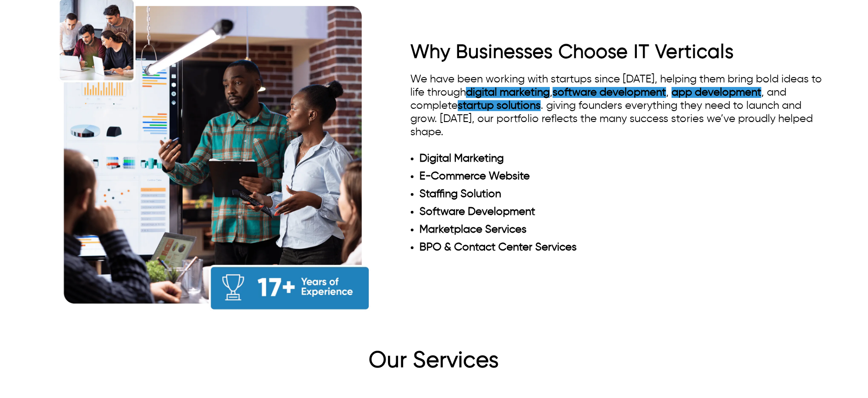 The width and height of the screenshot is (868, 398). I want to click on a: app development, so click(717, 93).